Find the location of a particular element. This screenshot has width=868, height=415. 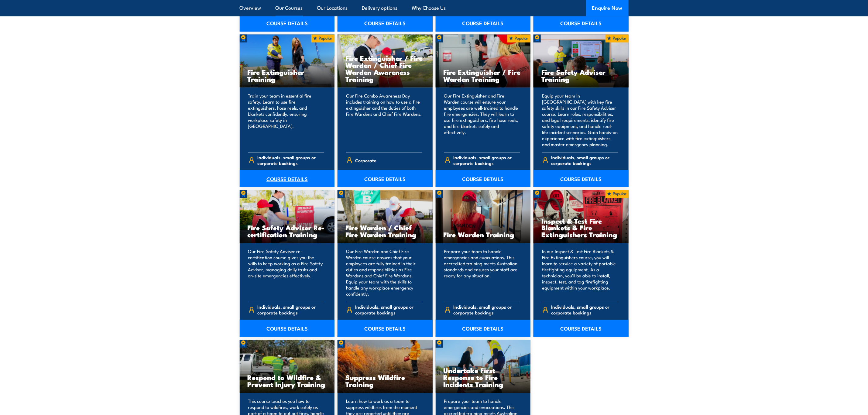

h3: Fire Safety Adviser Re-certification Training is located at coordinates (287, 231).